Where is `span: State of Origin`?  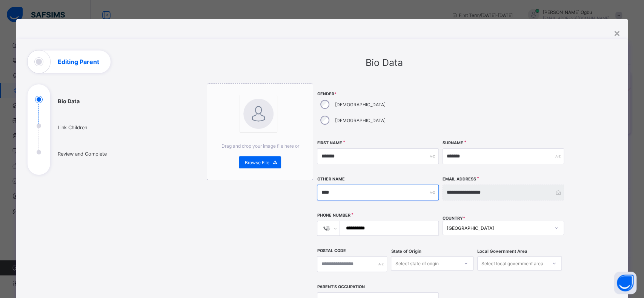 span: State of Origin is located at coordinates (406, 251).